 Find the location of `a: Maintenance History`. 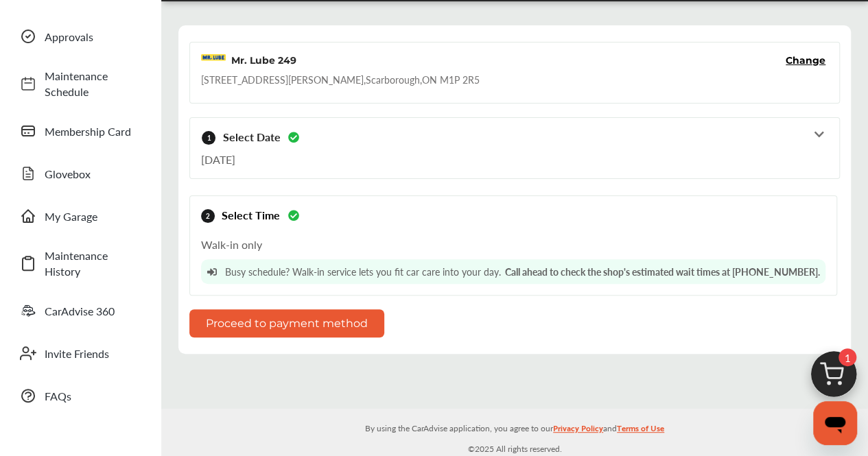

a: Maintenance History is located at coordinates (79, 264).